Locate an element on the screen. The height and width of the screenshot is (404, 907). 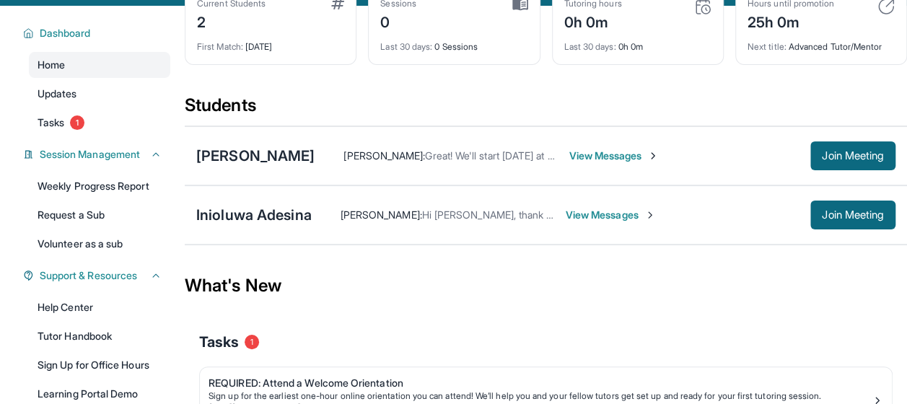
span: Support & Resources is located at coordinates (88, 275).